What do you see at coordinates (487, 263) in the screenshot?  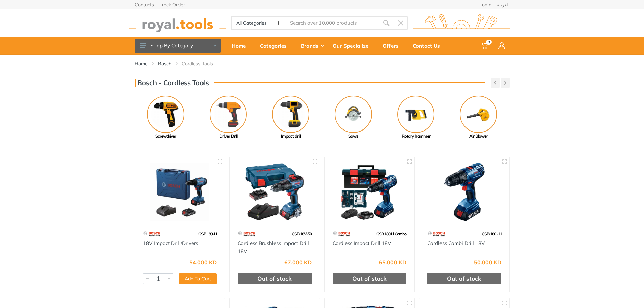 I see `div: 50.000 KD` at bounding box center [487, 263].